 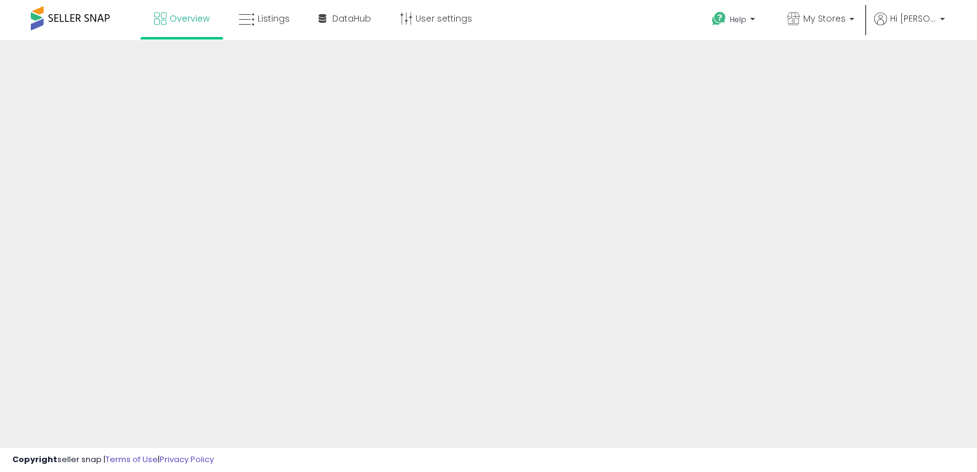 What do you see at coordinates (738, 19) in the screenshot?
I see `span: Help` at bounding box center [738, 19].